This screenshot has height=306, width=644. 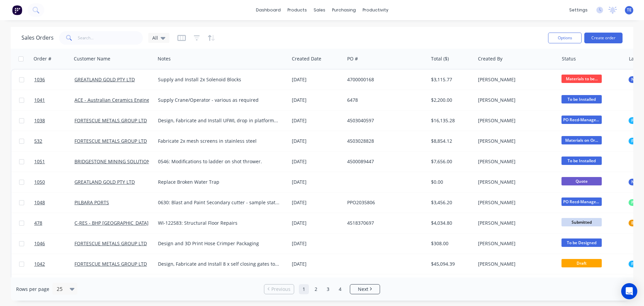 I want to click on button: PPA, so click(x=635, y=202).